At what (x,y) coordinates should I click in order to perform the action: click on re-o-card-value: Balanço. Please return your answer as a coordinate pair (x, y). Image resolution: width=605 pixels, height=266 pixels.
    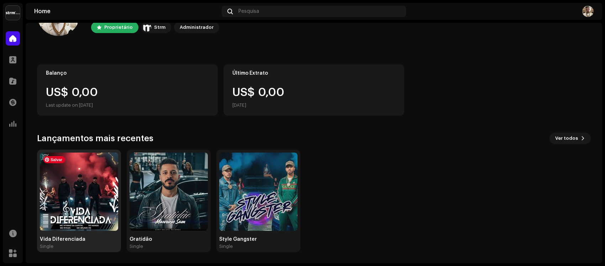
    Looking at the image, I should click on (127, 90).